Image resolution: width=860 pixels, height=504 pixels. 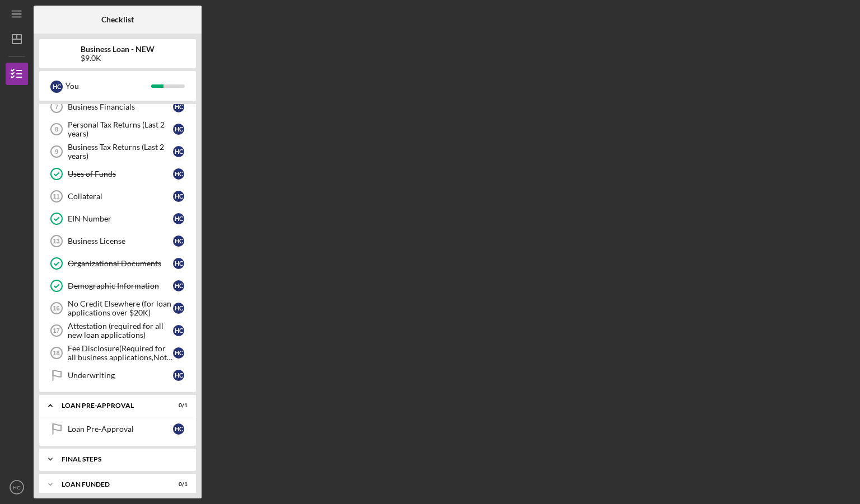 What do you see at coordinates (122, 460) in the screenshot?
I see `div: FINAL STEPS` at bounding box center [122, 460].